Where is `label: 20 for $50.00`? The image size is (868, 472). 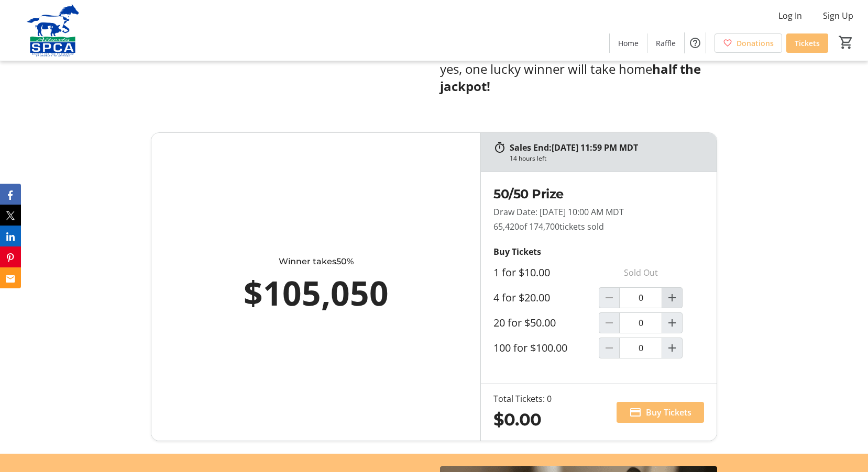
label: 20 for $50.00 is located at coordinates (524, 323).